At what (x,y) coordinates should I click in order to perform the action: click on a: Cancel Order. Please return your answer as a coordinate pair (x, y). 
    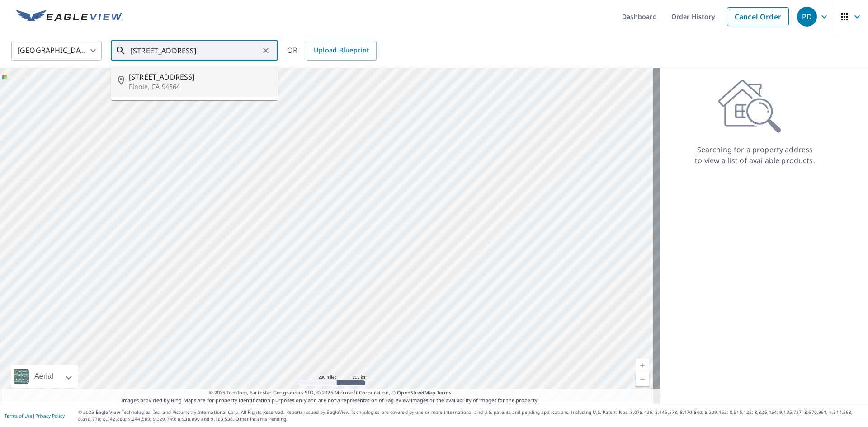
    Looking at the image, I should click on (758, 16).